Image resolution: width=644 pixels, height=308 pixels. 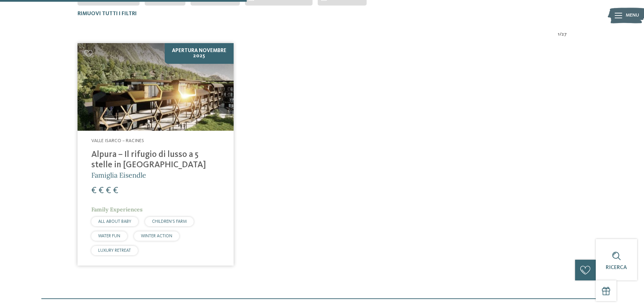 What do you see at coordinates (114, 250) in the screenshot?
I see `span: LUXURY RETREAT` at bounding box center [114, 250].